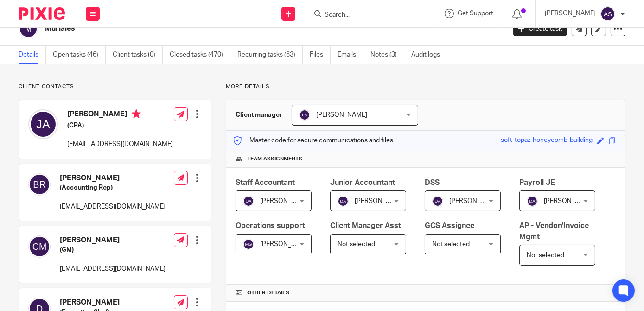  Describe the element at coordinates (475, 13) in the screenshot. I see `span: Get Support` at that location.